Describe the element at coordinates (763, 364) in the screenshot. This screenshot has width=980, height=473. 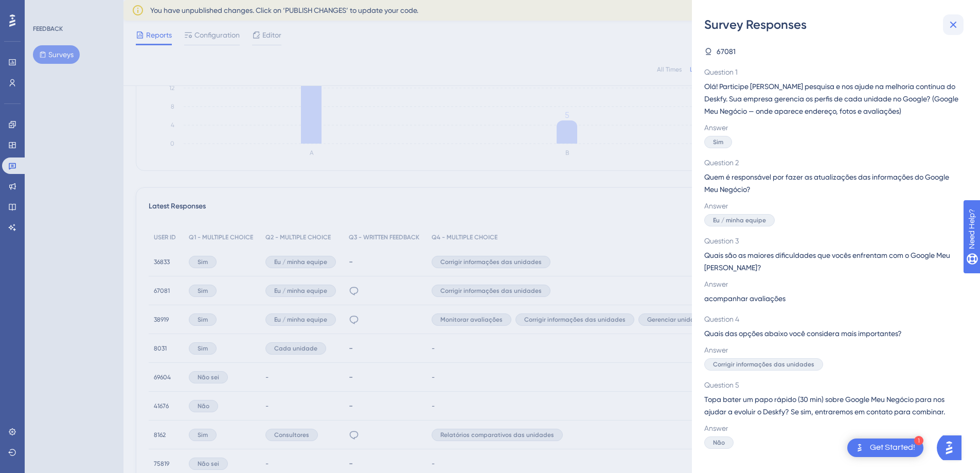
I see `span: Corrigir informações das unidades` at that location.